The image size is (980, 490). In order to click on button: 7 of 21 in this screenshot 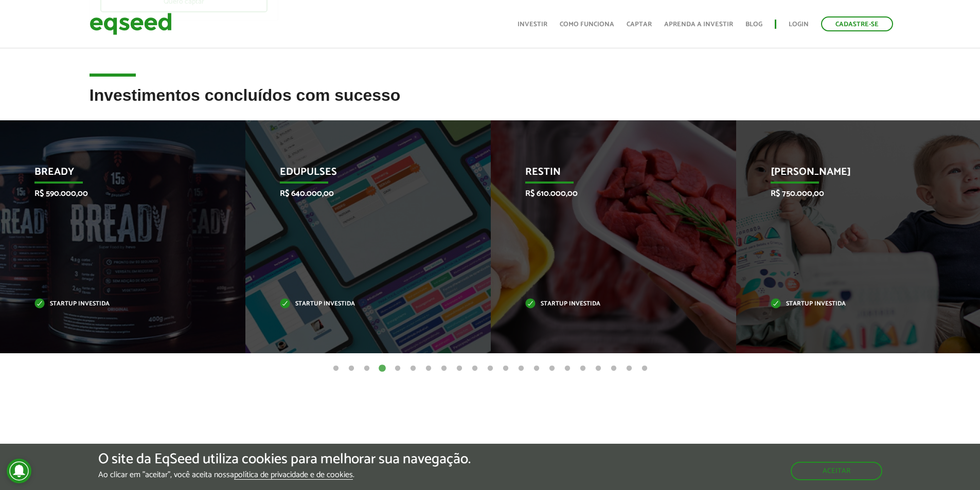, I will do `click(429, 368)`.